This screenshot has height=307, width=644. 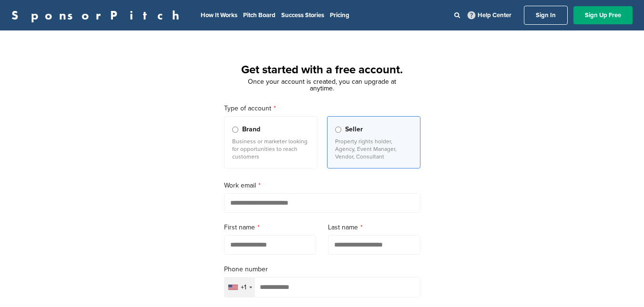 What do you see at coordinates (322, 186) in the screenshot?
I see `label: Work email` at bounding box center [322, 186].